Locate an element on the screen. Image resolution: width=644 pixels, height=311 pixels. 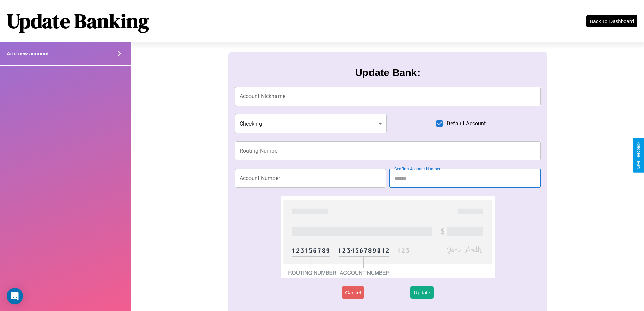
h3: Update Bank: is located at coordinates (388, 73).